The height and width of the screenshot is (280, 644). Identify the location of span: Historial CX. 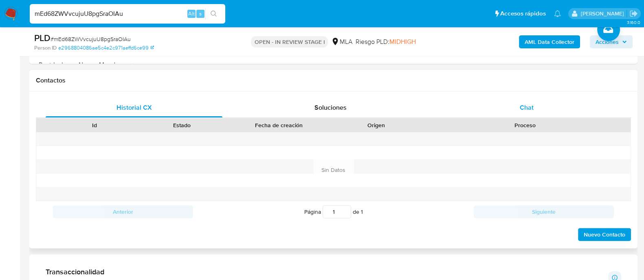
(134, 107).